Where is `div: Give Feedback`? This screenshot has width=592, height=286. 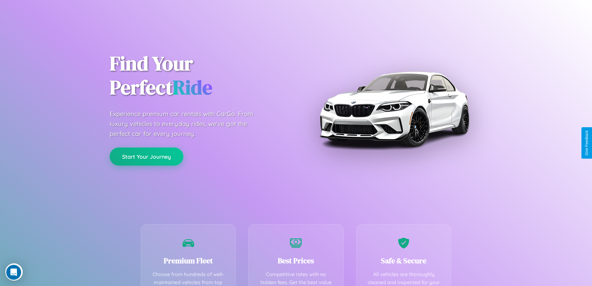
div: Give Feedback is located at coordinates (587, 143).